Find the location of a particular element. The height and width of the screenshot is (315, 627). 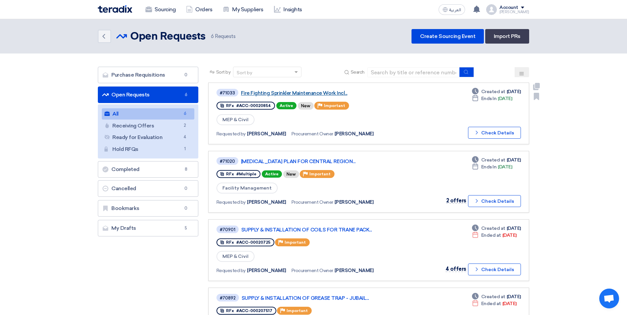

a: Open Requests6 is located at coordinates (148, 95).